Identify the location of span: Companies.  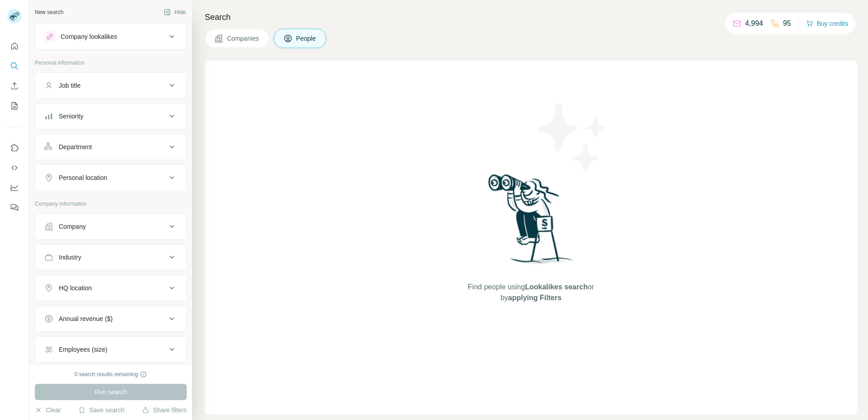
(243, 39).